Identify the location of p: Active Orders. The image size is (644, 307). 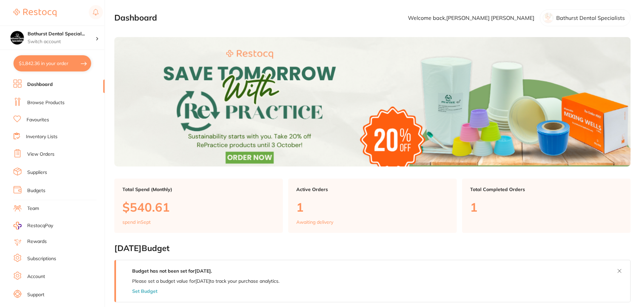
(372, 189).